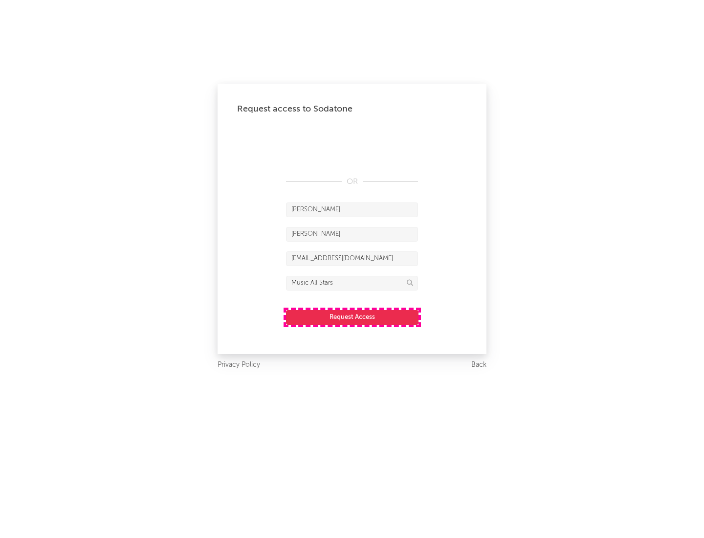 This screenshot has width=704, height=538. I want to click on input: First Name, so click(352, 210).